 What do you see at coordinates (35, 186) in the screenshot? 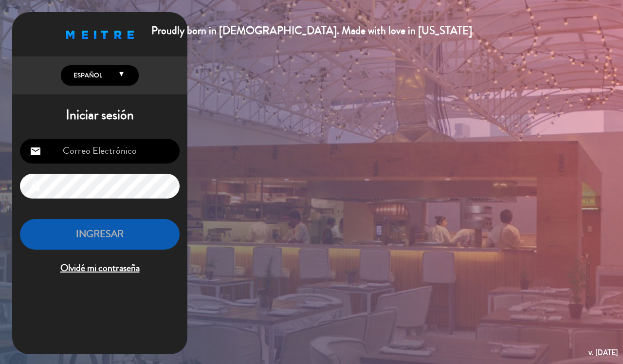
I see `i: lock` at bounding box center [35, 186].